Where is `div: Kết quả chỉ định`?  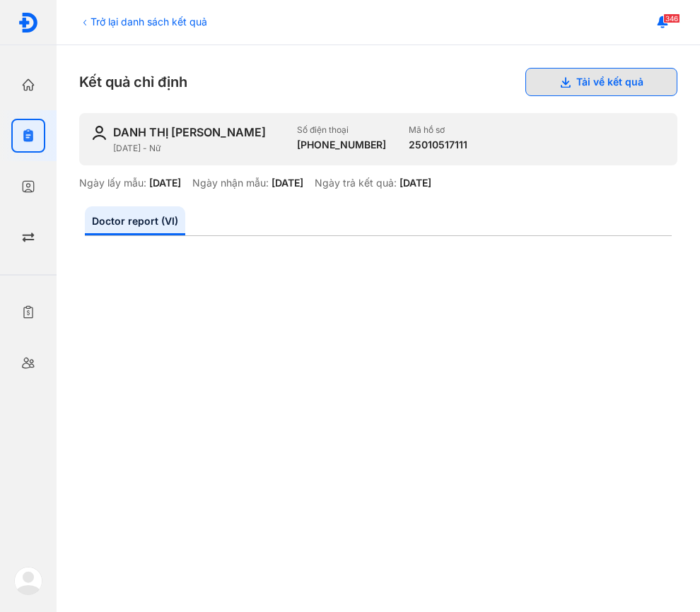 div: Kết quả chỉ định is located at coordinates (378, 82).